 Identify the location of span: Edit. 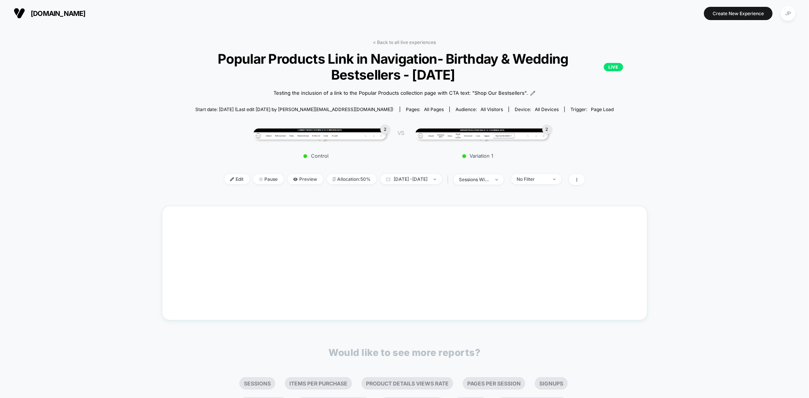
(237, 179).